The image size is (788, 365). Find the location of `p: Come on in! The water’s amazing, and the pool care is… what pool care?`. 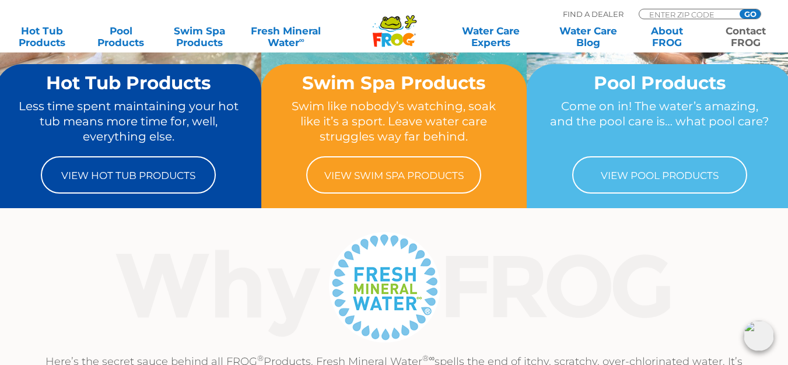

p: Come on in! The water’s amazing, and the pool care is… what pool care? is located at coordinates (659, 121).